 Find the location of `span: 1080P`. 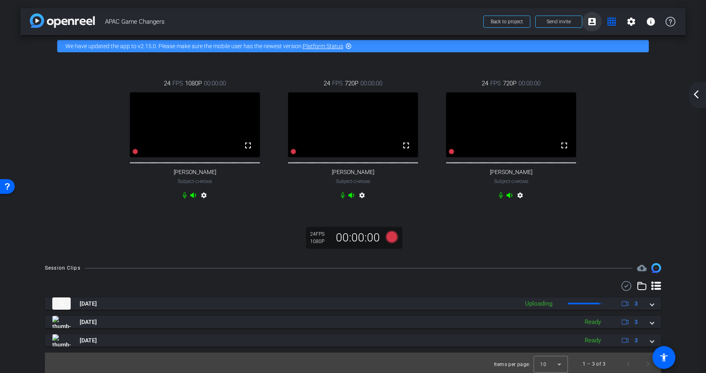

span: 1080P is located at coordinates (193, 83).